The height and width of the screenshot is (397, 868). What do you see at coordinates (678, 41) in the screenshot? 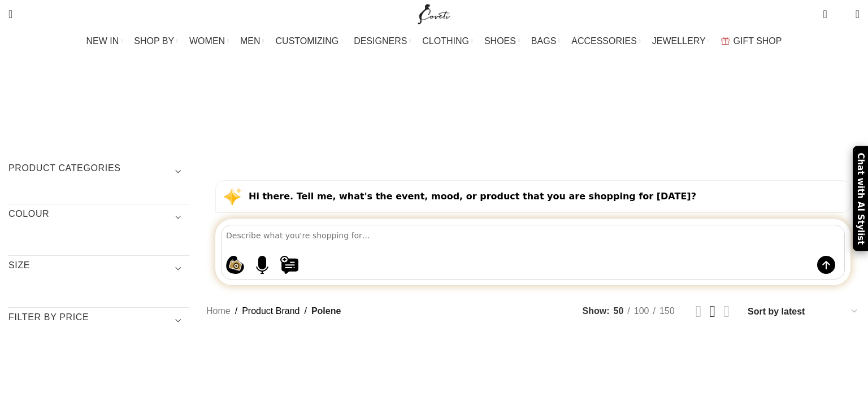
I see `span: JEWELLERY` at bounding box center [678, 41].